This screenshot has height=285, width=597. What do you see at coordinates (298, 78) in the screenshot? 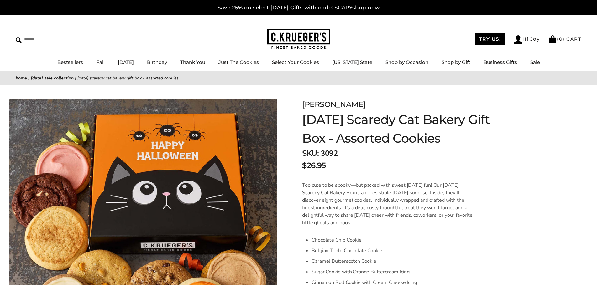
I see `nav: breadcrumbs` at bounding box center [298, 78].